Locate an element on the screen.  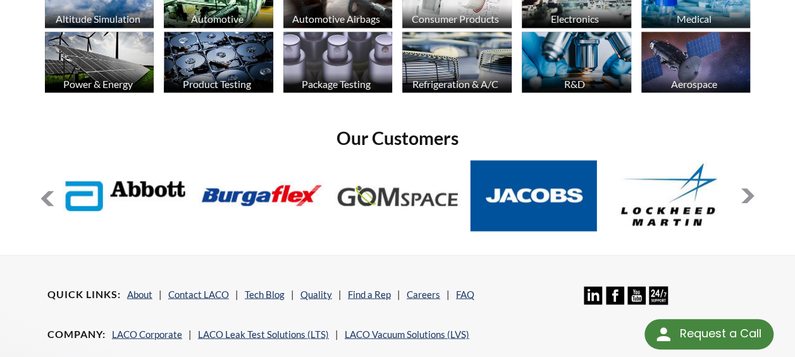
div: Automotive Airbags is located at coordinates (336, 18).